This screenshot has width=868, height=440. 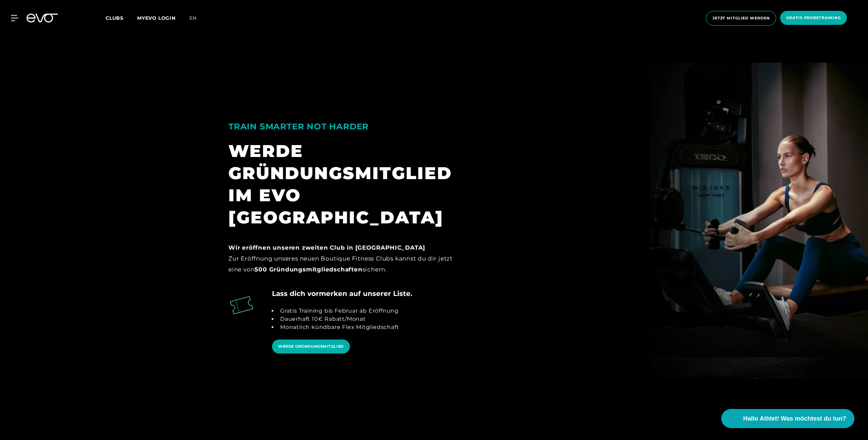 I want to click on a: Clubs, so click(x=121, y=18).